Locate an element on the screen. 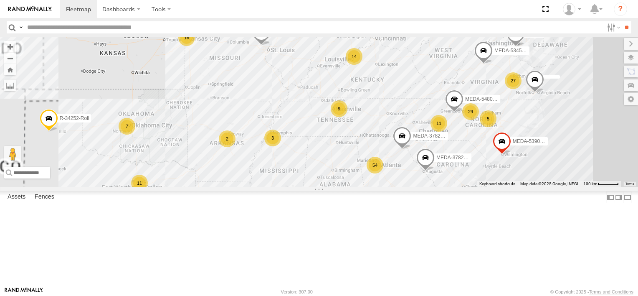 This screenshot has width=638, height=296. div: © Copyright 2025 - is located at coordinates (592, 292).